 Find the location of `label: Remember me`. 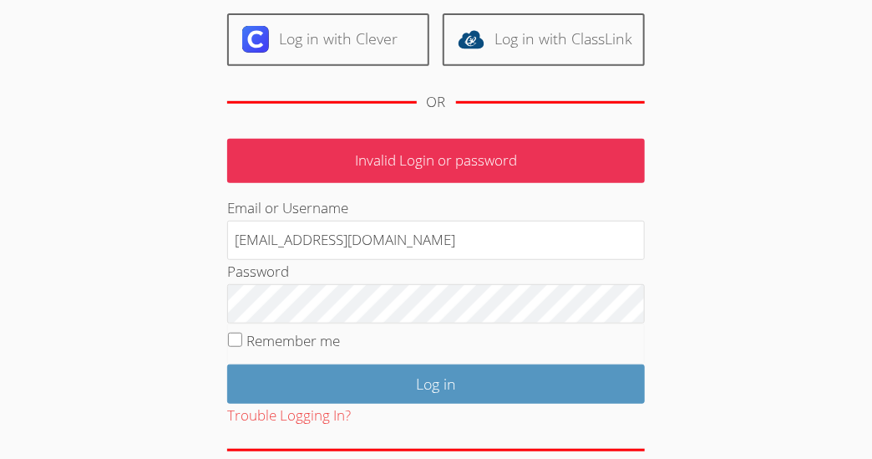

label: Remember me is located at coordinates (293, 340).